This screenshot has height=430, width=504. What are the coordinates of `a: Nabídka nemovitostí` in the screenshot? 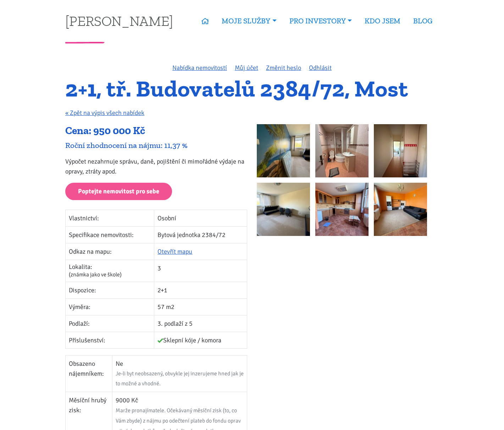 It's located at (200, 67).